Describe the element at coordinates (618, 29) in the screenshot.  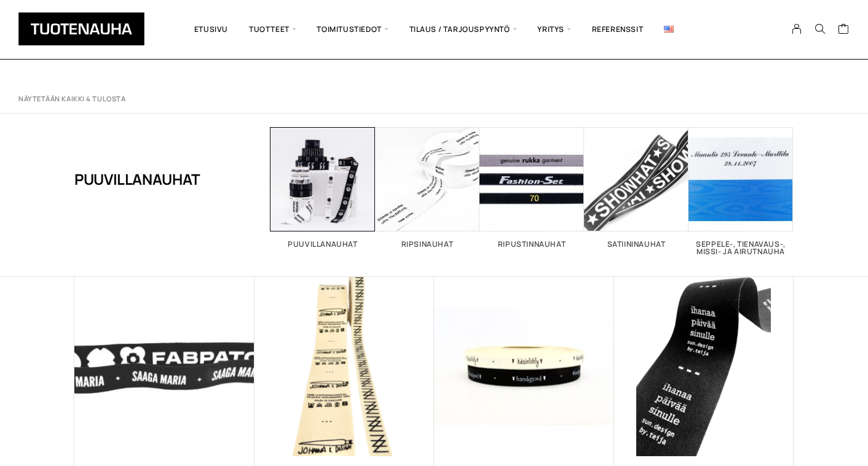
I see `a: Referenssit` at that location.